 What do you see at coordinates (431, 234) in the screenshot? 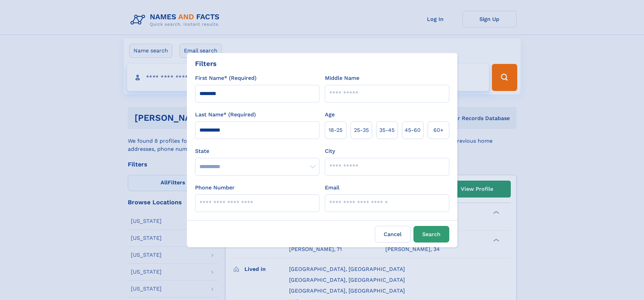
I see `button: Search` at bounding box center [431, 234].